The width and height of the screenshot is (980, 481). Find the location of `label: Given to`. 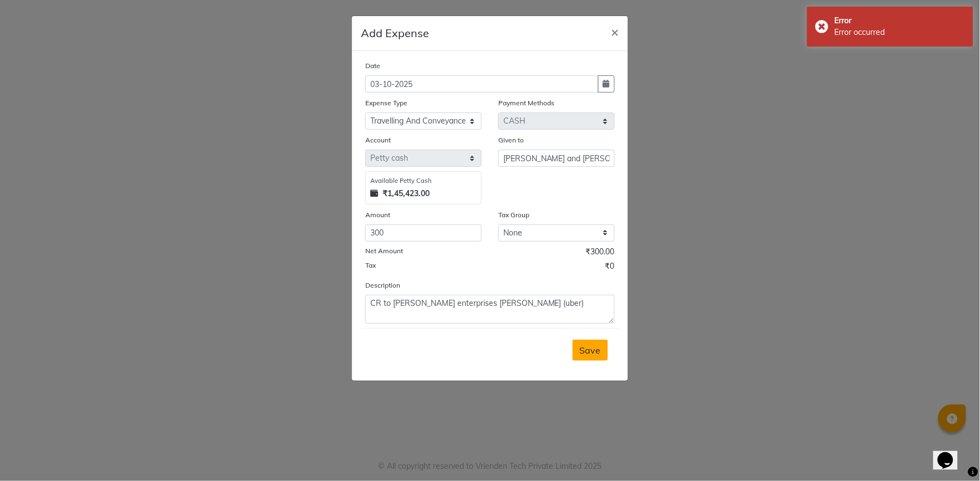

label: Given to is located at coordinates (511, 140).